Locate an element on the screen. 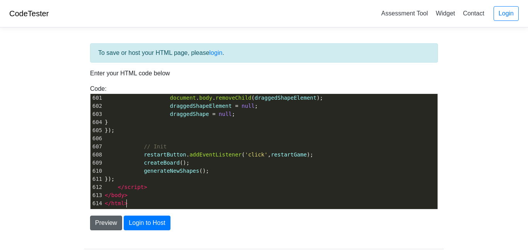  span: script is located at coordinates (134, 187).